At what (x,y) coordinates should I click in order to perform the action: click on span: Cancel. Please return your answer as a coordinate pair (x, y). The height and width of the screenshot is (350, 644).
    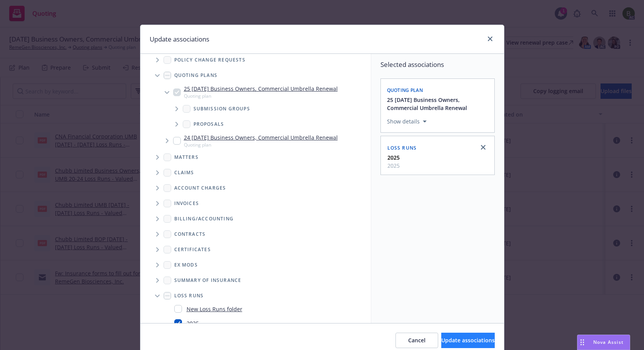
    Looking at the image, I should click on (417, 340).